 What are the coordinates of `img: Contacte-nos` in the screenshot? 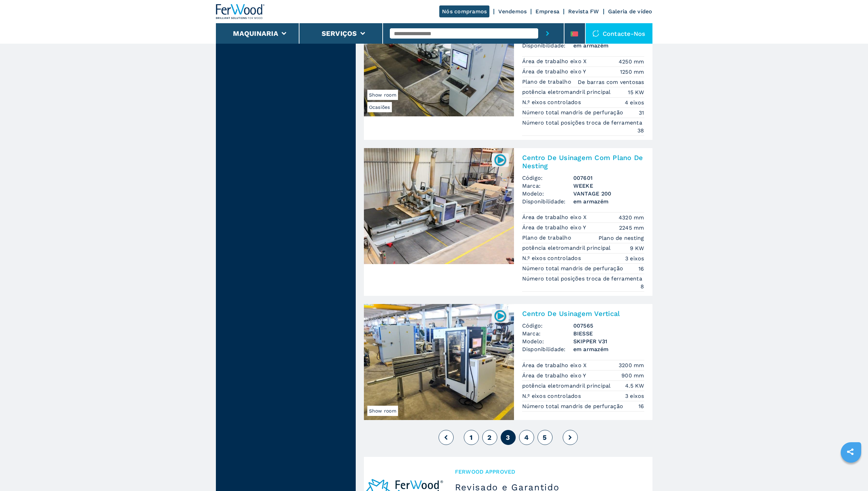 It's located at (596, 33).